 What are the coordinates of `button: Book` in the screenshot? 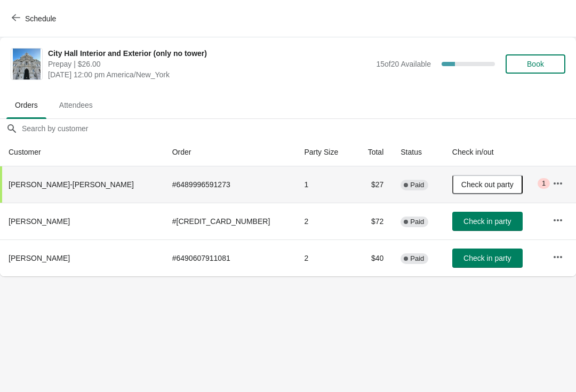 It's located at (535, 64).